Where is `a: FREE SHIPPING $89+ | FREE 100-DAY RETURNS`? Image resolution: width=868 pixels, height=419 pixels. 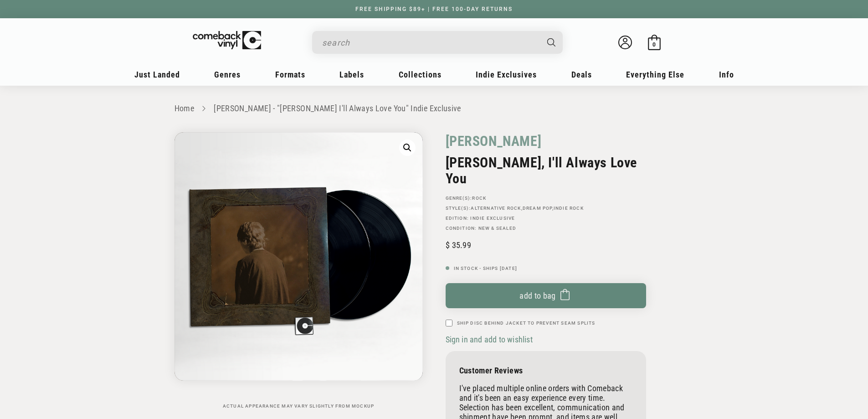 a: FREE SHIPPING $89+ | FREE 100-DAY RETURNS is located at coordinates (434, 9).